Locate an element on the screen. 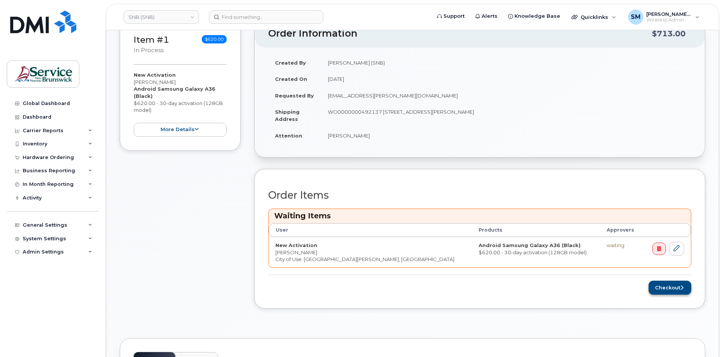 This screenshot has height=357, width=723. input: Find something... is located at coordinates (266, 17).